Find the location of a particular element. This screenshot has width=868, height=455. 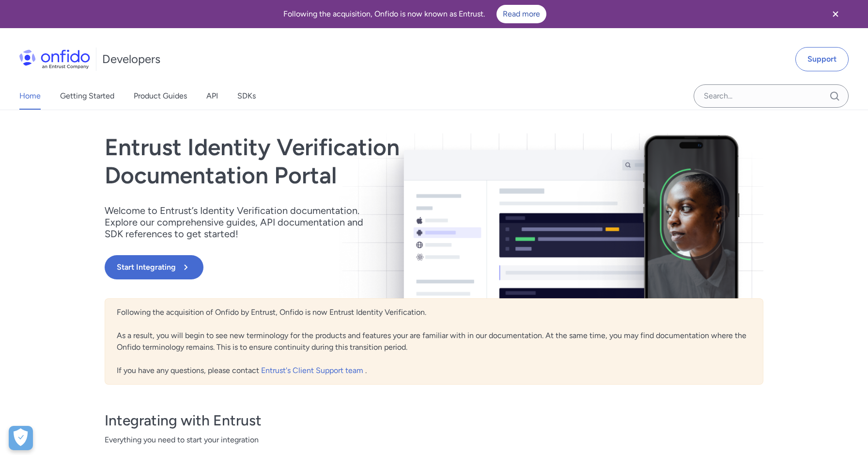

h1: Entrust Identity Verification Documentation Portal is located at coordinates (336, 161).